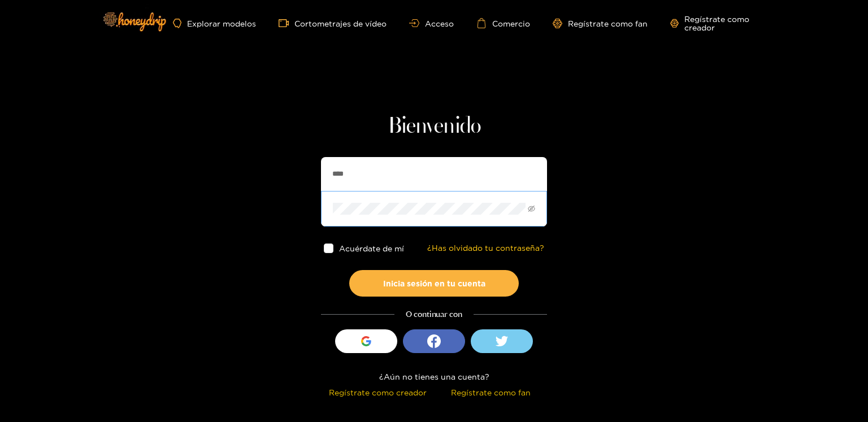  I want to click on font: ¿Aún no tienes una cuenta?, so click(434, 376).